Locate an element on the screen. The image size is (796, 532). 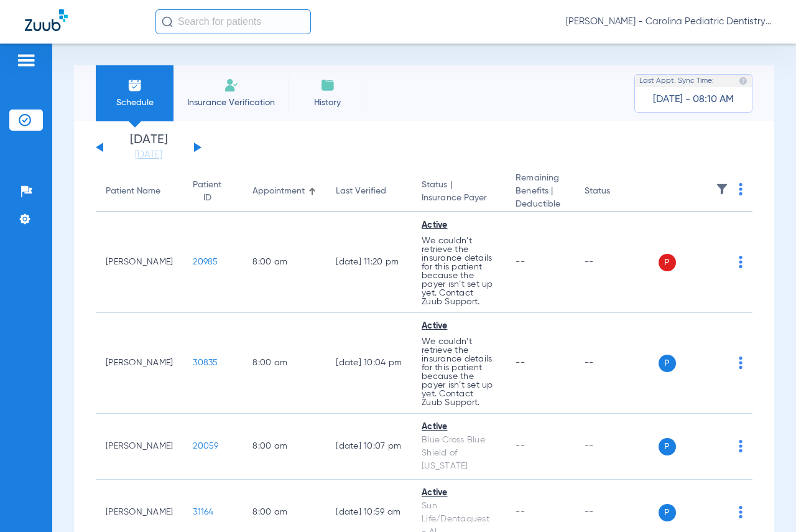
img: filter.svg is located at coordinates (723, 189).